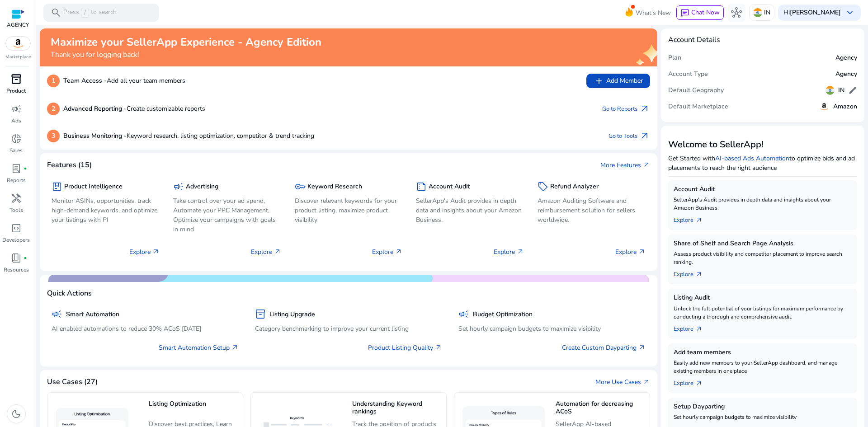 The height and width of the screenshot is (427, 868). I want to click on span: handyman, so click(16, 199).